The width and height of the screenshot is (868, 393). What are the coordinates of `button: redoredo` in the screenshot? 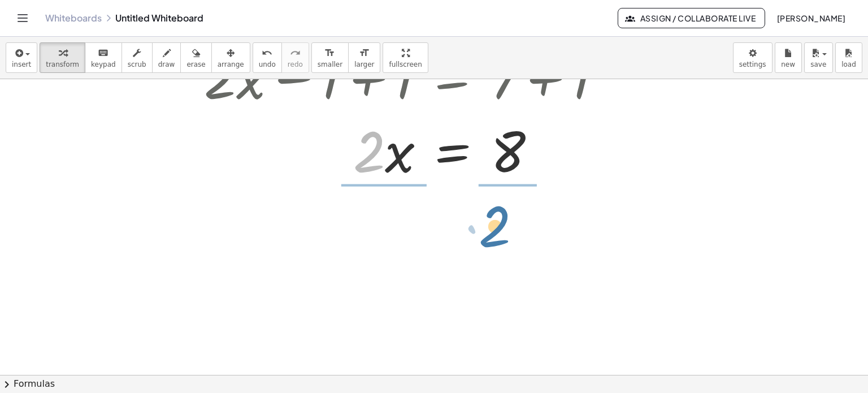 It's located at (295, 57).